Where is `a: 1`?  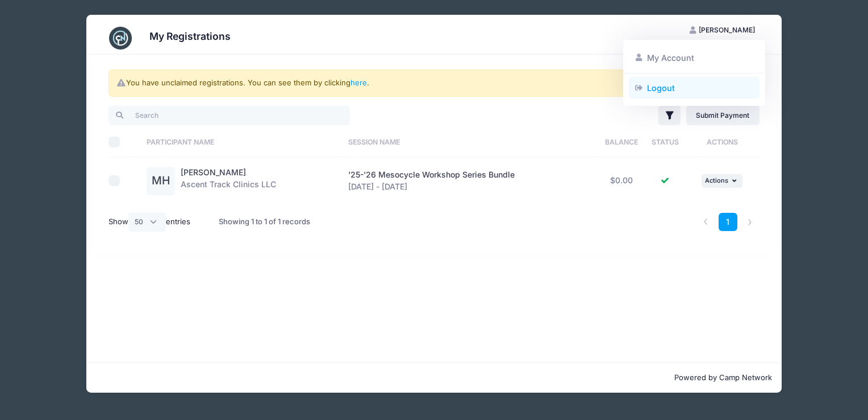 a: 1 is located at coordinates (728, 222).